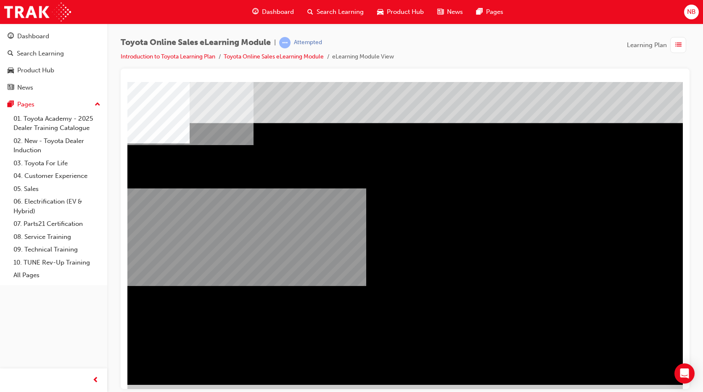  I want to click on a: Dashboard, so click(53, 36).